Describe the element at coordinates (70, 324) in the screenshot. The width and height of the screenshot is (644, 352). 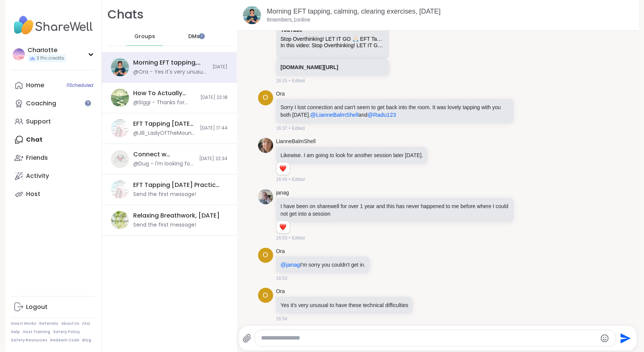
I see `a: About Us` at that location.